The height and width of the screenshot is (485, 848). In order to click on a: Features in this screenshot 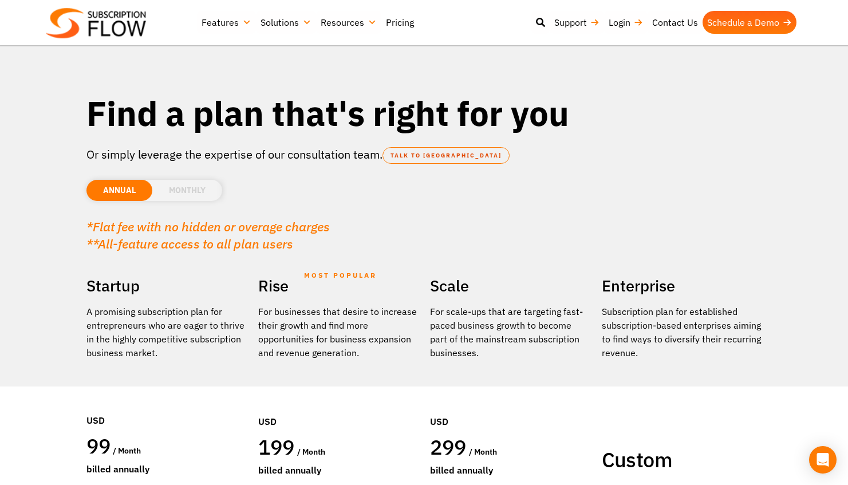, I will do `click(226, 22)`.